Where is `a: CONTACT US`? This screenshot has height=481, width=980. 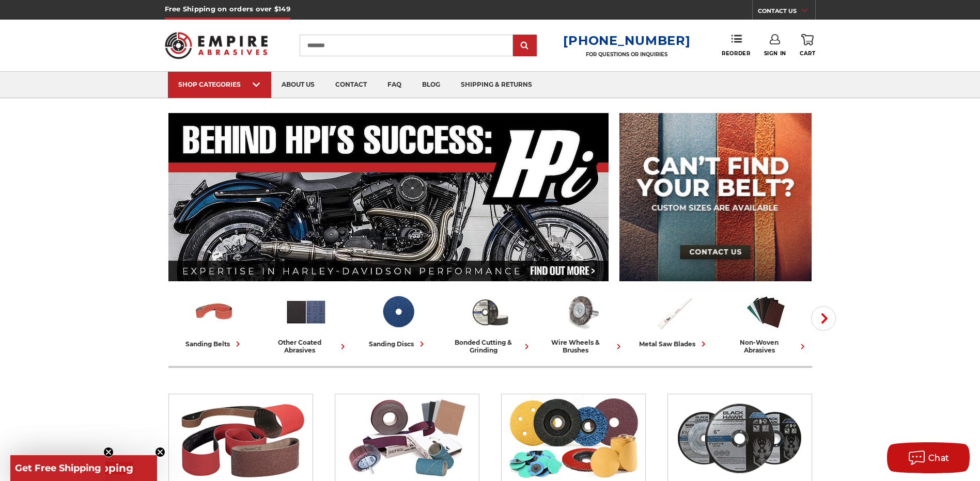 a: CONTACT US is located at coordinates (786, 12).